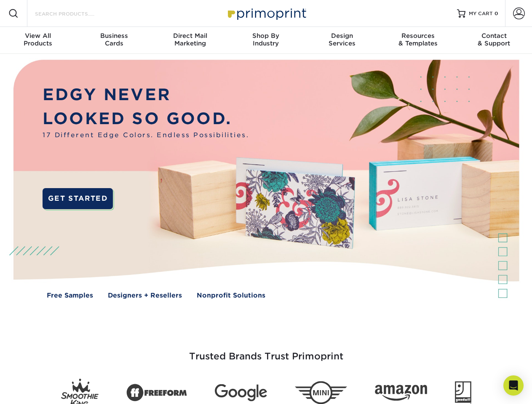 The image size is (532, 404). What do you see at coordinates (494, 36) in the screenshot?
I see `span: Contact` at bounding box center [494, 36].